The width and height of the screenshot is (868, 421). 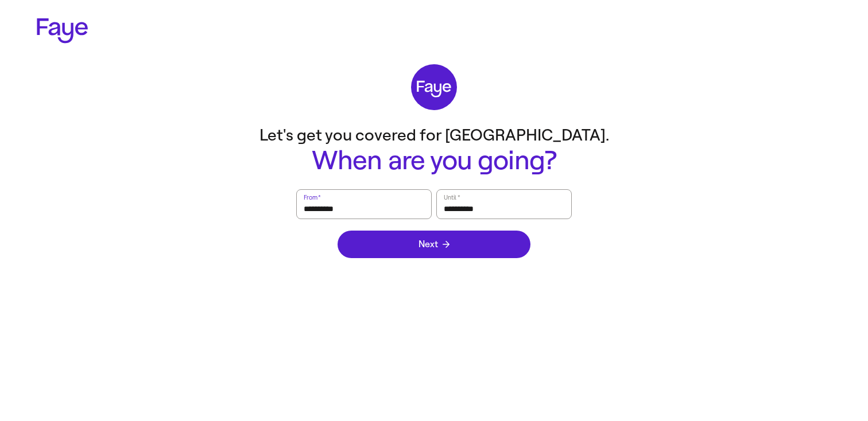 What do you see at coordinates (434, 244) in the screenshot?
I see `button: Next` at bounding box center [434, 244].